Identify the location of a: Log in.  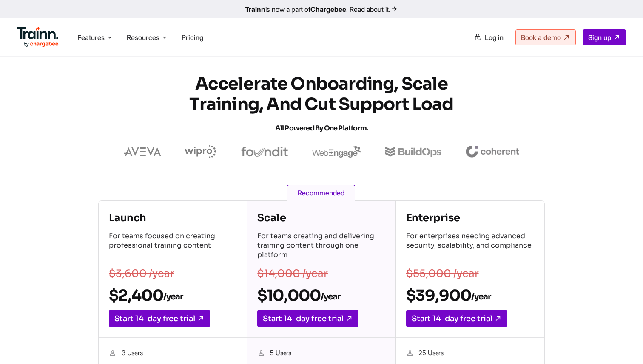
(489, 37).